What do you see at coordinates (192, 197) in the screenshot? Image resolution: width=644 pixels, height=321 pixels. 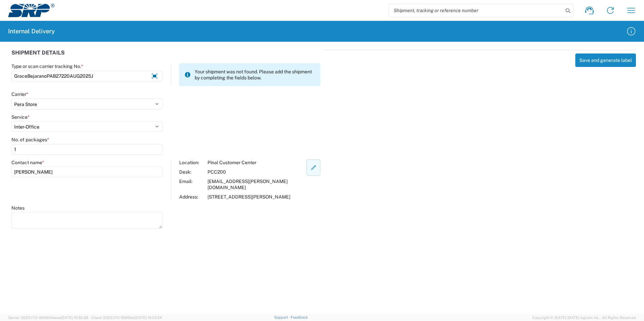 I see `div: Address:` at bounding box center [192, 197].